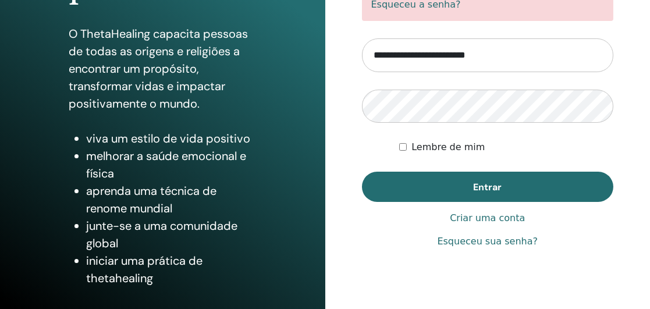 The image size is (650, 309). What do you see at coordinates (162, 234) in the screenshot?
I see `font: junte-se a uma comunidade global` at bounding box center [162, 234].